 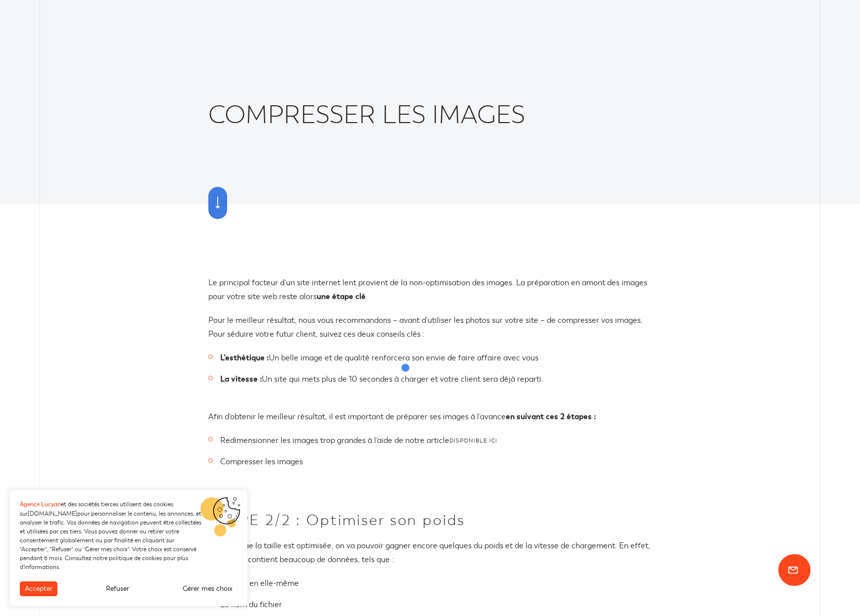 What do you see at coordinates (341, 297) in the screenshot?
I see `strong: une étape clé` at bounding box center [341, 297].